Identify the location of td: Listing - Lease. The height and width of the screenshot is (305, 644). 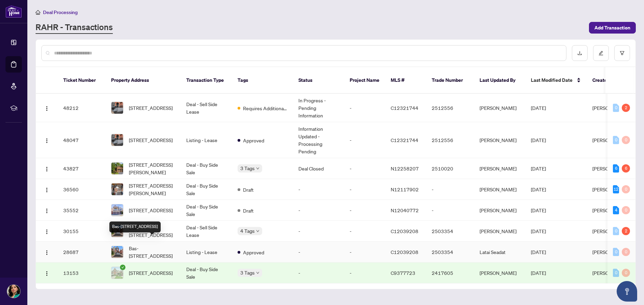
(207, 252).